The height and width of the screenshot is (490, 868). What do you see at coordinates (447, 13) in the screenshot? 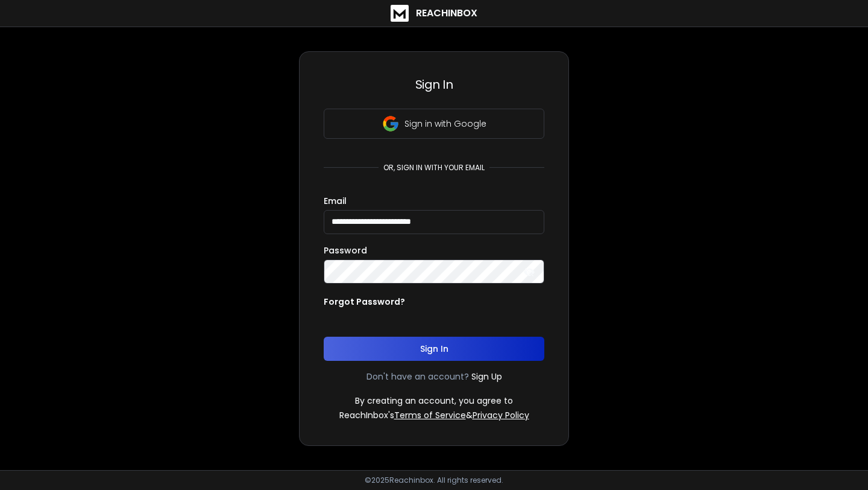
I see `h1: ReachInbox` at bounding box center [447, 13].